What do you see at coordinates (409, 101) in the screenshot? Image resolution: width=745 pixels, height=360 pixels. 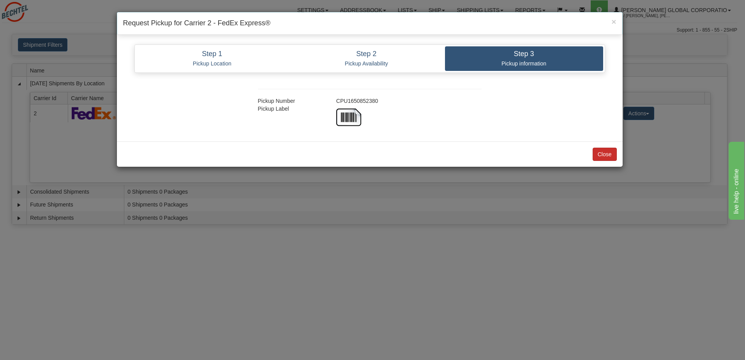 I see `div: CPU1650852380` at bounding box center [409, 101].